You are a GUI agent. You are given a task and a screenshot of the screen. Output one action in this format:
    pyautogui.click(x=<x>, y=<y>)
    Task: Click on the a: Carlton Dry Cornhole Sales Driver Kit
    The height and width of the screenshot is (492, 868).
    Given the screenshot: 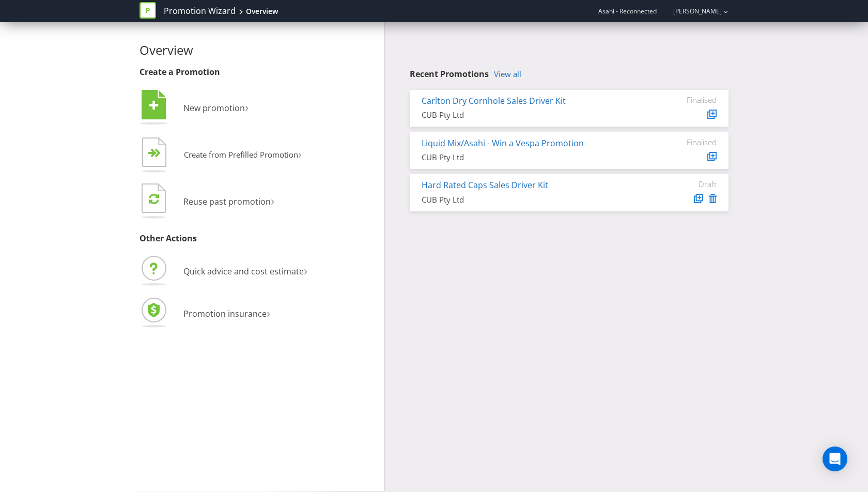 What is the action you would take?
    pyautogui.click(x=493, y=101)
    